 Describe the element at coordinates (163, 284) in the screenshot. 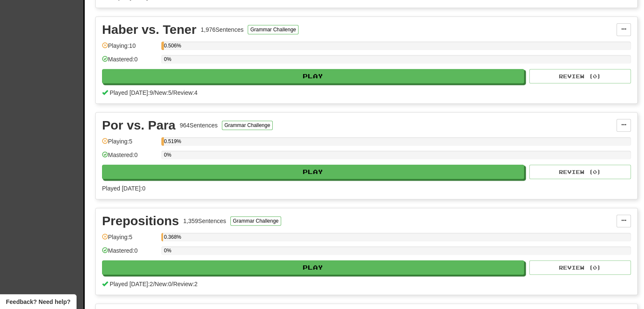

I see `span: New: 0` at that location.